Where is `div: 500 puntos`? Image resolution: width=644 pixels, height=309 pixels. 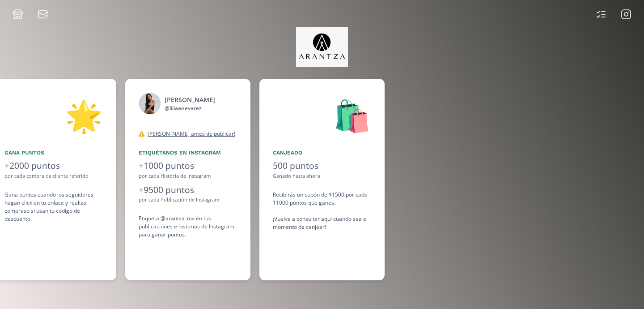 div: 500 puntos is located at coordinates (322, 166).